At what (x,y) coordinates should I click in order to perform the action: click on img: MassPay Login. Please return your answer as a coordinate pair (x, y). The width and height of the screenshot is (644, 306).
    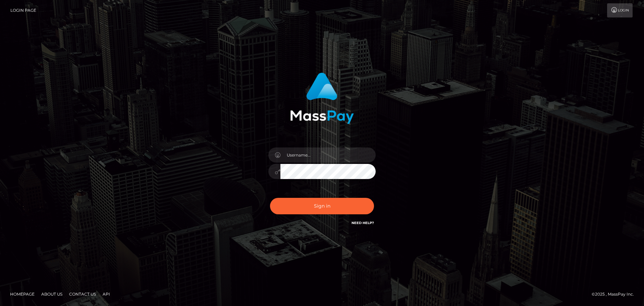
    Looking at the image, I should click on (322, 98).